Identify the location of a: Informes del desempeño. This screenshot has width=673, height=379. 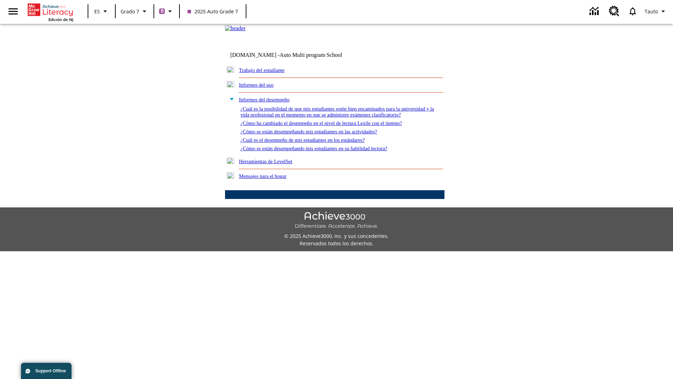
(264, 100).